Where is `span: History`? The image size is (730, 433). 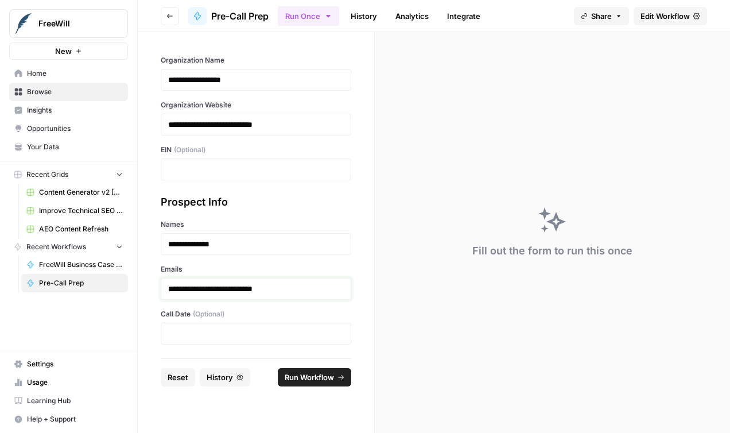 span: History is located at coordinates (220, 377).